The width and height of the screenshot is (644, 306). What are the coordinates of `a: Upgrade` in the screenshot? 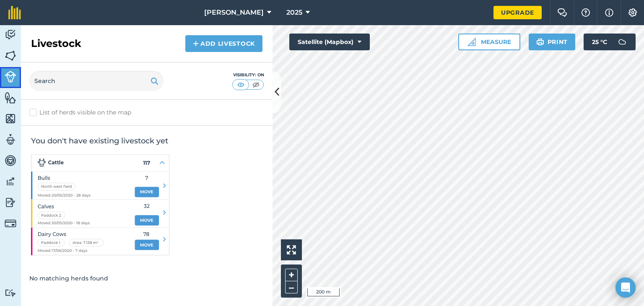 It's located at (518, 12).